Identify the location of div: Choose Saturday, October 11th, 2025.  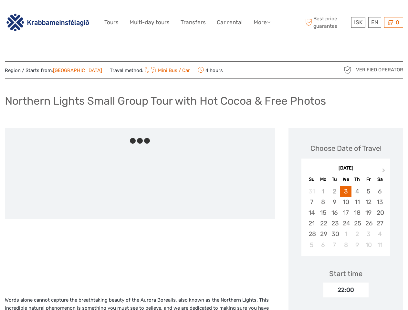
(379, 245).